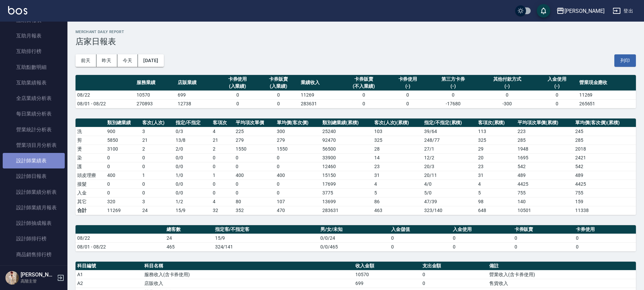 This screenshot has width=644, height=290. What do you see at coordinates (90, 210) in the screenshot?
I see `td: 合計` at bounding box center [90, 210].